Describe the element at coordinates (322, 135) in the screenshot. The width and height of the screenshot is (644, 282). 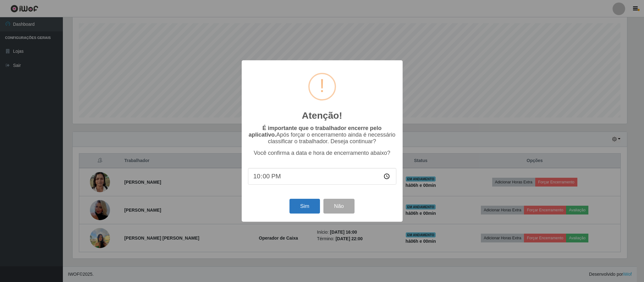
I see `p: Após forçar o encerramento ainda é necessário classificar o trabalhador. Deseja continuar?` at that location.